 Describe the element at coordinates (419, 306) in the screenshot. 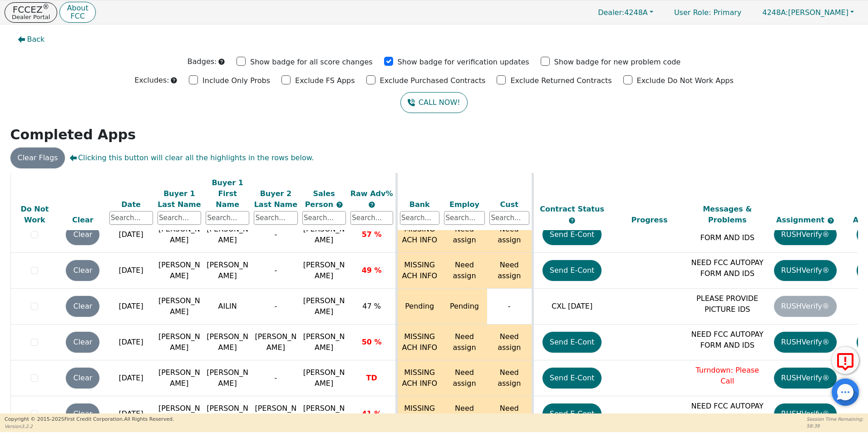

I see `td: Pending` at that location.